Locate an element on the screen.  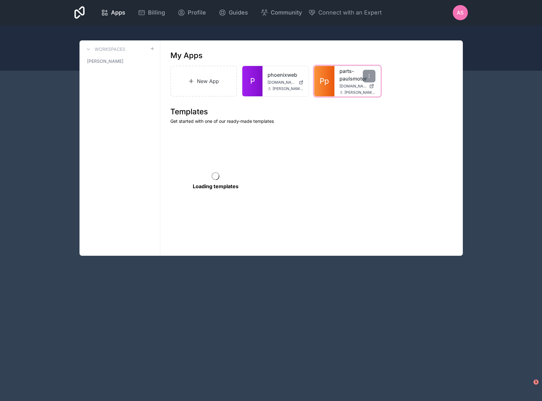
a: Guides is located at coordinates (233, 13).